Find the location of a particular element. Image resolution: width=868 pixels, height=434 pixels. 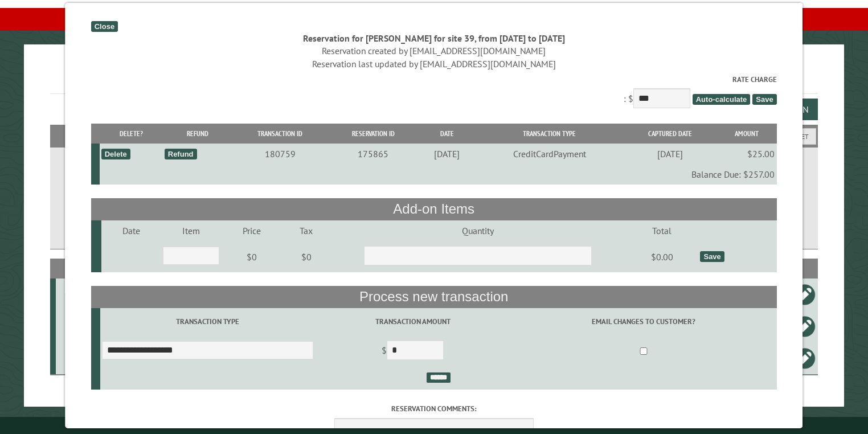

div: 38 is located at coordinates (80, 326).